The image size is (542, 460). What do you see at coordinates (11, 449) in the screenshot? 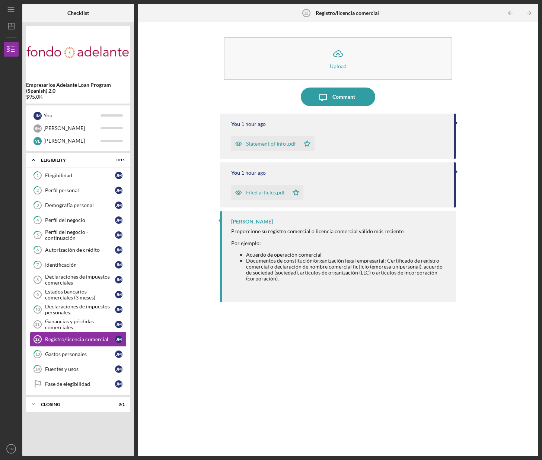
I see `text: JM` at bounding box center [11, 449].